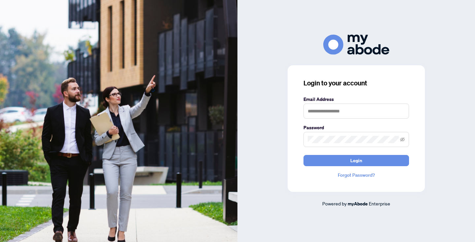 The image size is (475, 242). What do you see at coordinates (334, 203) in the screenshot?
I see `span: Powered by` at bounding box center [334, 203].